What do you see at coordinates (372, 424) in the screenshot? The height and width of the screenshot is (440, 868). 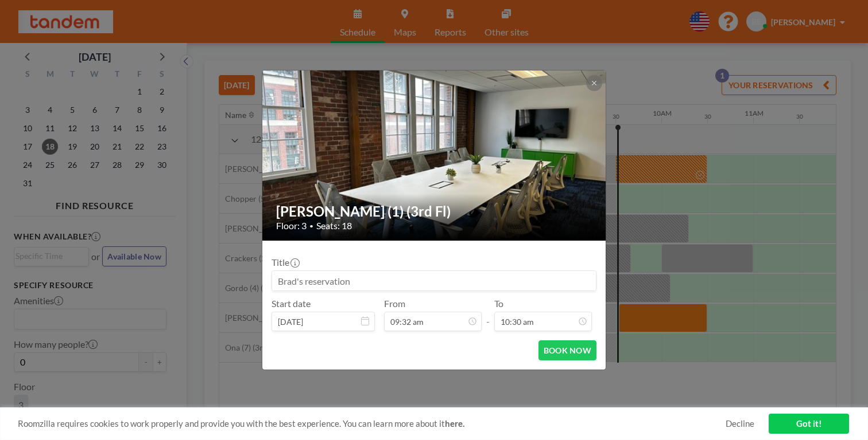 I see `span: Roomzilla requires cookies to work properly and provide you with the best experience. You can lea...` at bounding box center [372, 424].